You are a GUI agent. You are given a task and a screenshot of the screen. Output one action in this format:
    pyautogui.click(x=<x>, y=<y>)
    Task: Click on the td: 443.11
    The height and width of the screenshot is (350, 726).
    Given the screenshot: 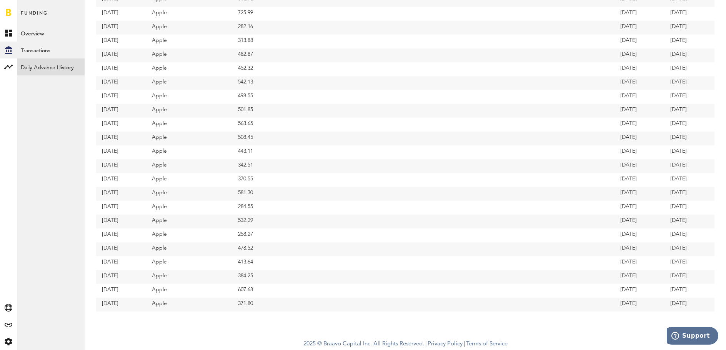 What is the action you would take?
    pyautogui.click(x=282, y=152)
    